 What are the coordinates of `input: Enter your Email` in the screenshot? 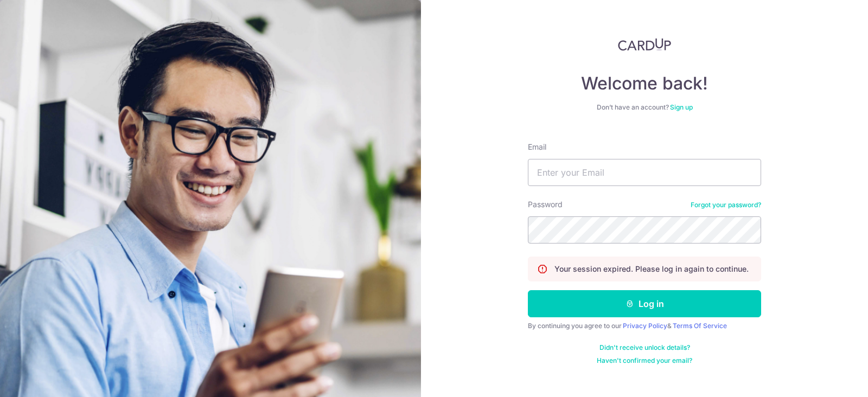 It's located at (644, 173).